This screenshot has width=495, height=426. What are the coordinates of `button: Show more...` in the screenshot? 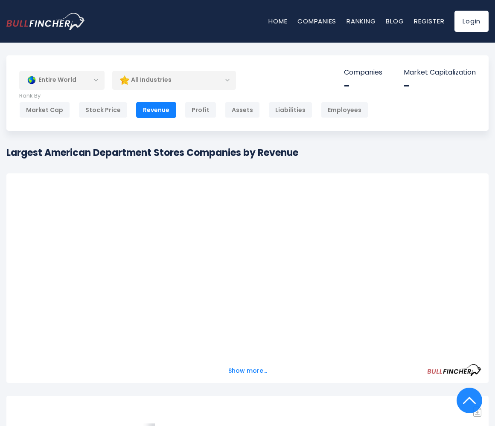 It's located at (247, 371).